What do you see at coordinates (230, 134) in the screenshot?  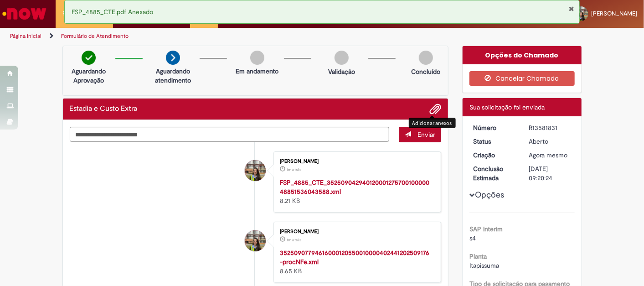 I see `textarea: Digite sua mensagem aqui...` at bounding box center [230, 134].